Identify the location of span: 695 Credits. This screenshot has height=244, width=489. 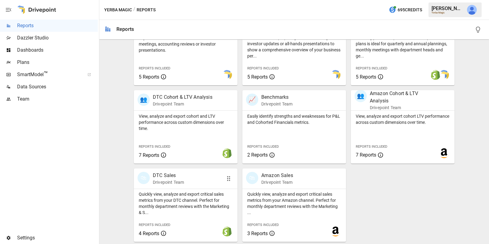
(410, 10).